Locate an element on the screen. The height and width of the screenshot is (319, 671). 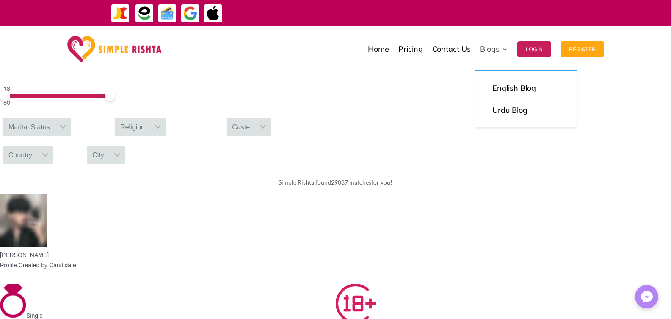
a: Blogs is located at coordinates (494, 49).